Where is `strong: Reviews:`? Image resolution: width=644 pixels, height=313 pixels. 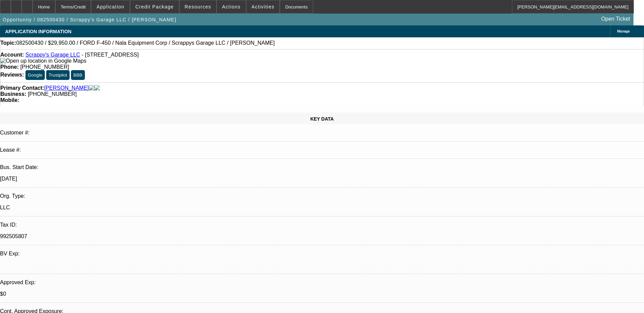
strong: Reviews: is located at coordinates (12, 75).